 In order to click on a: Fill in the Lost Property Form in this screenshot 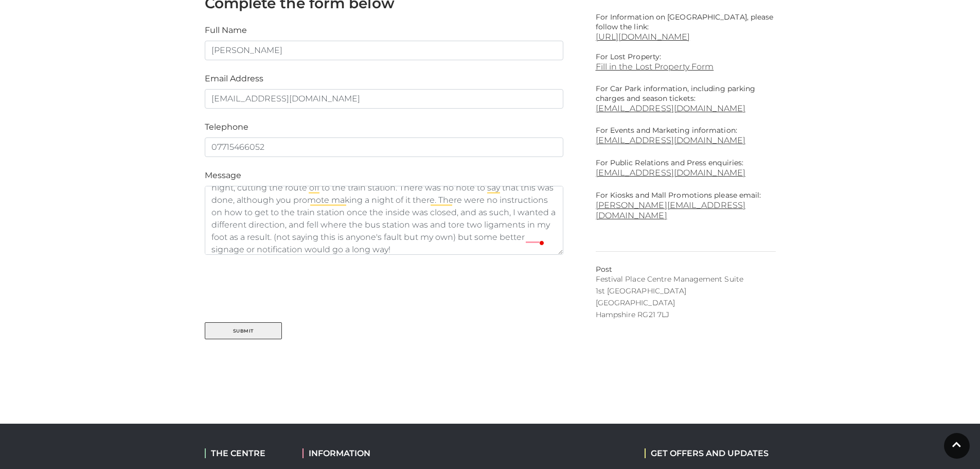, I will do `click(685, 66)`.